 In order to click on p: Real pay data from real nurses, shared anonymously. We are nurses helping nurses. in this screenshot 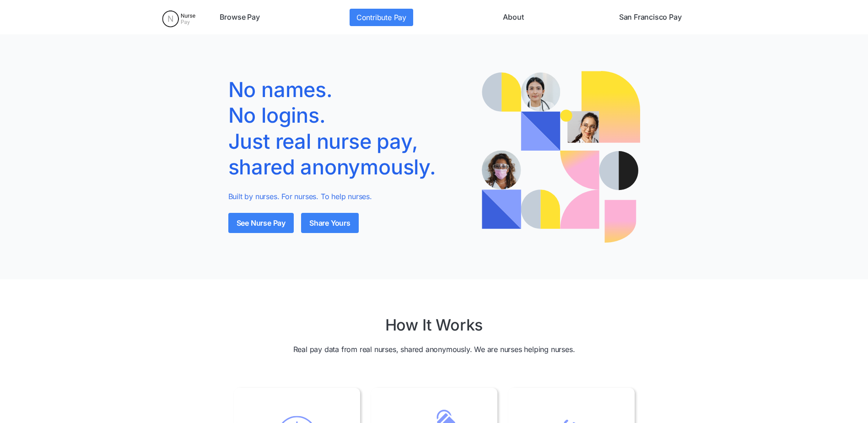, I will do `click(434, 350)`.